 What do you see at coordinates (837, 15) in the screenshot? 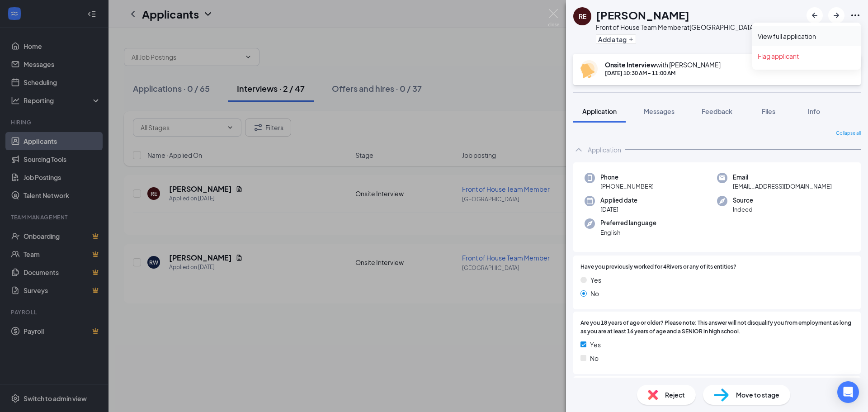
I see `svg: ArrowRight` at bounding box center [837, 15].